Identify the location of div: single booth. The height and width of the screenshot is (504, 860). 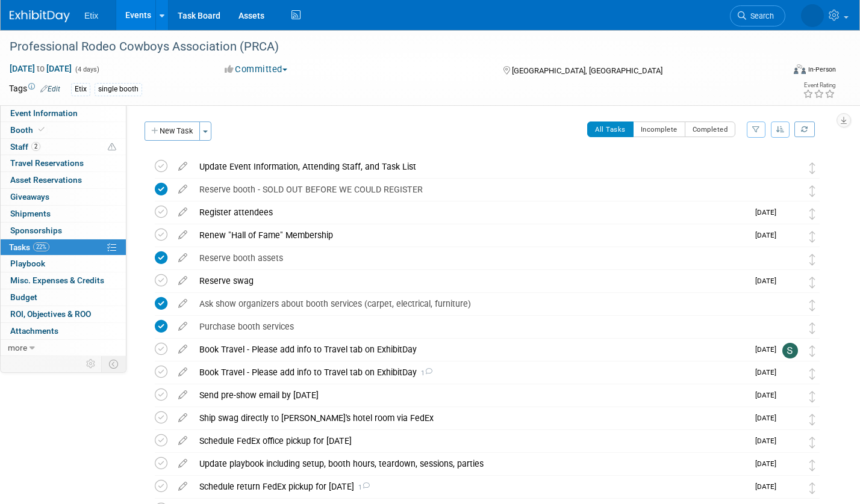
(118, 89).